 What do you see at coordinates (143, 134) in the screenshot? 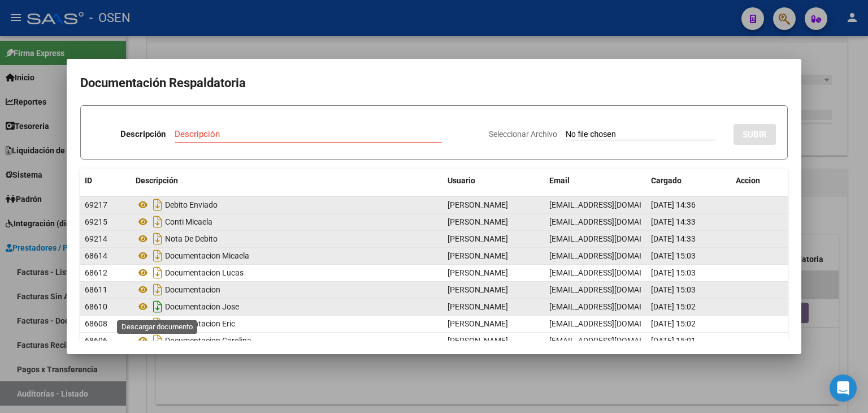
I see `p: Descripción` at bounding box center [143, 134].